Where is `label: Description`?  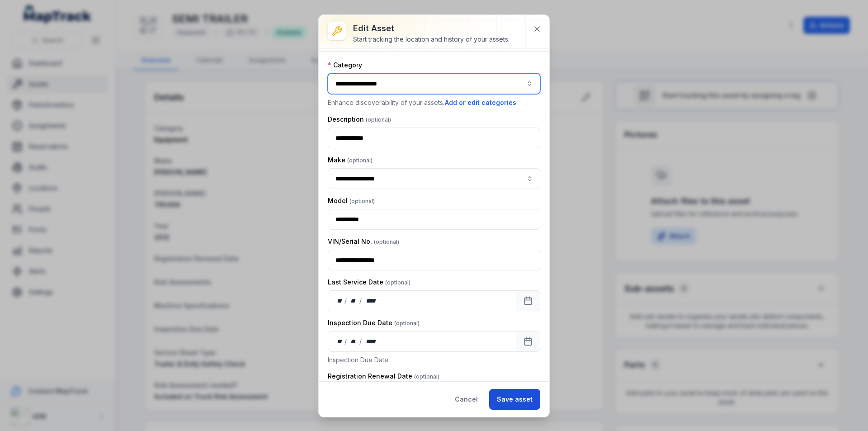
label: Description is located at coordinates (360, 119).